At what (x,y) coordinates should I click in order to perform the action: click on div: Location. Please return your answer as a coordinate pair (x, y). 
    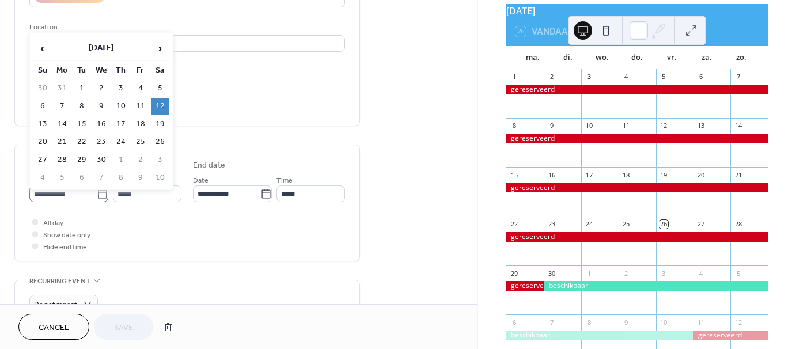
    Looking at the image, I should click on (186, 27).